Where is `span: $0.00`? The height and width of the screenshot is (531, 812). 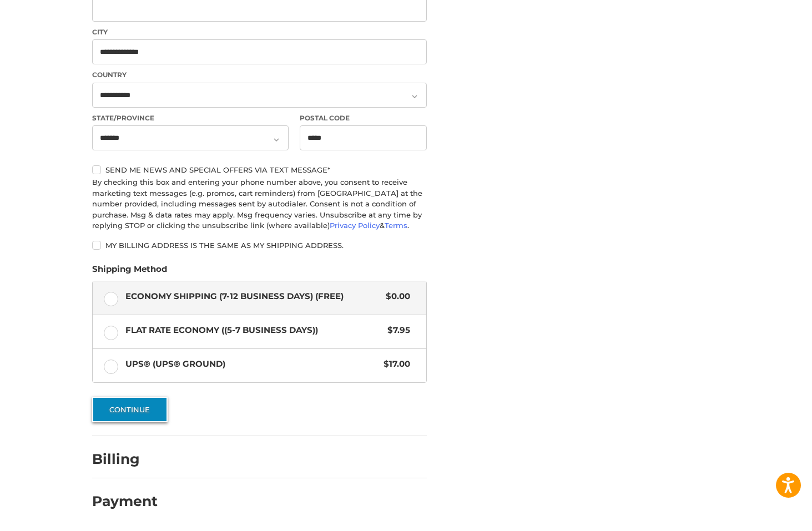 span: $0.00 is located at coordinates (395, 297).